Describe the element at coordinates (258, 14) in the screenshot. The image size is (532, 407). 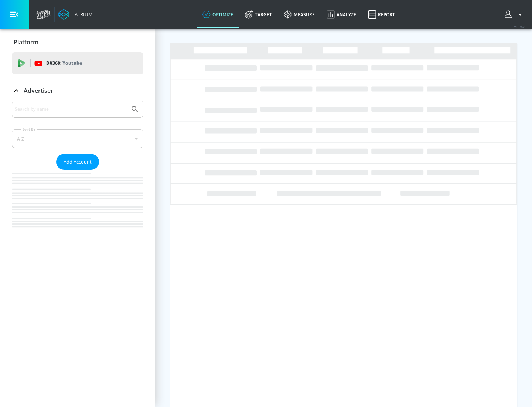
I see `a: Target` at that location.